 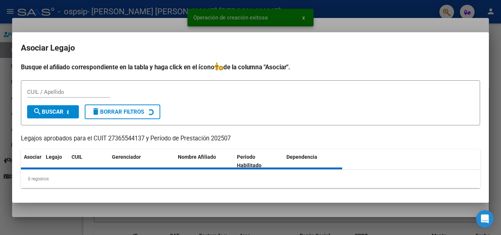 I want to click on mat-icon: search, so click(x=37, y=111).